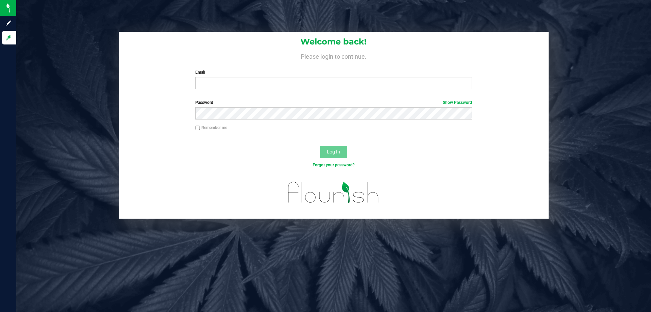  Describe the element at coordinates (458, 102) in the screenshot. I see `a: Show Password` at that location.